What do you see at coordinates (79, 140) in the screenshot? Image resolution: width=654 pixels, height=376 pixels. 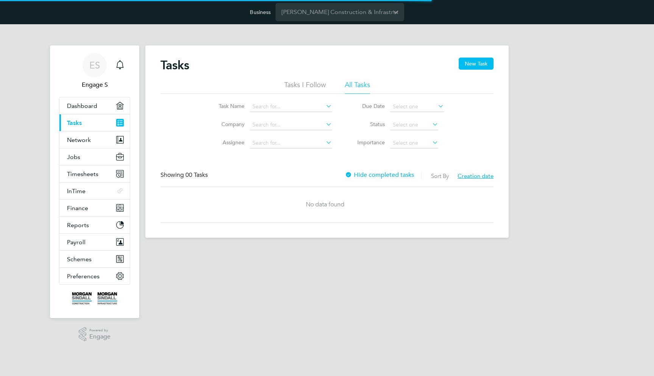 I see `span: Network` at bounding box center [79, 140].